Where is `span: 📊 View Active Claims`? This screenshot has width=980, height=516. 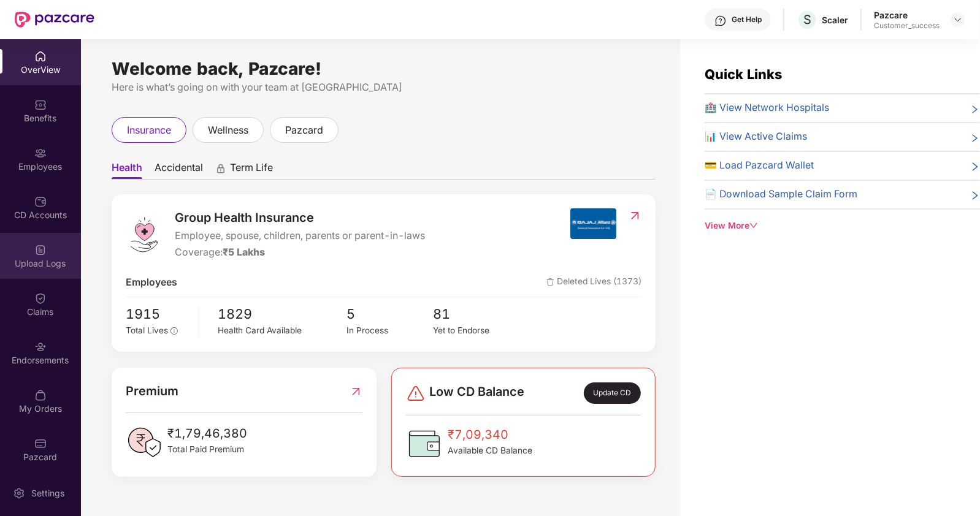 span: 📊 View Active Claims is located at coordinates (756, 136).